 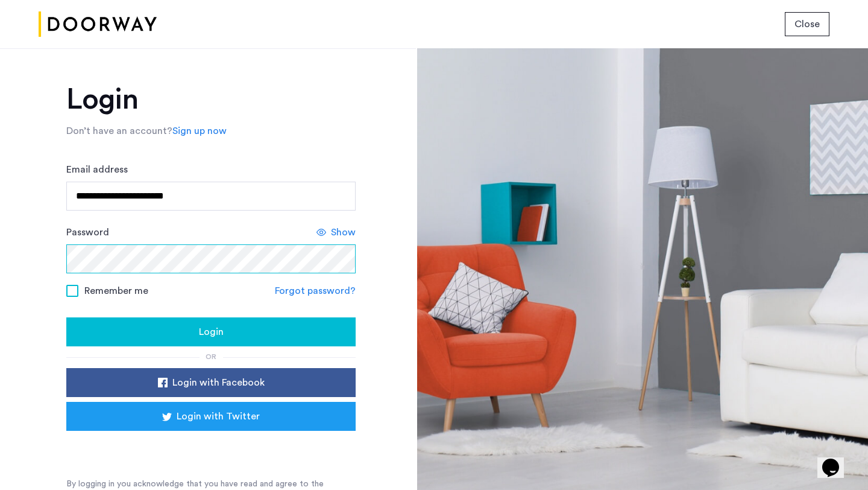 What do you see at coordinates (315, 291) in the screenshot?
I see `a: Forgot password?` at bounding box center [315, 291].